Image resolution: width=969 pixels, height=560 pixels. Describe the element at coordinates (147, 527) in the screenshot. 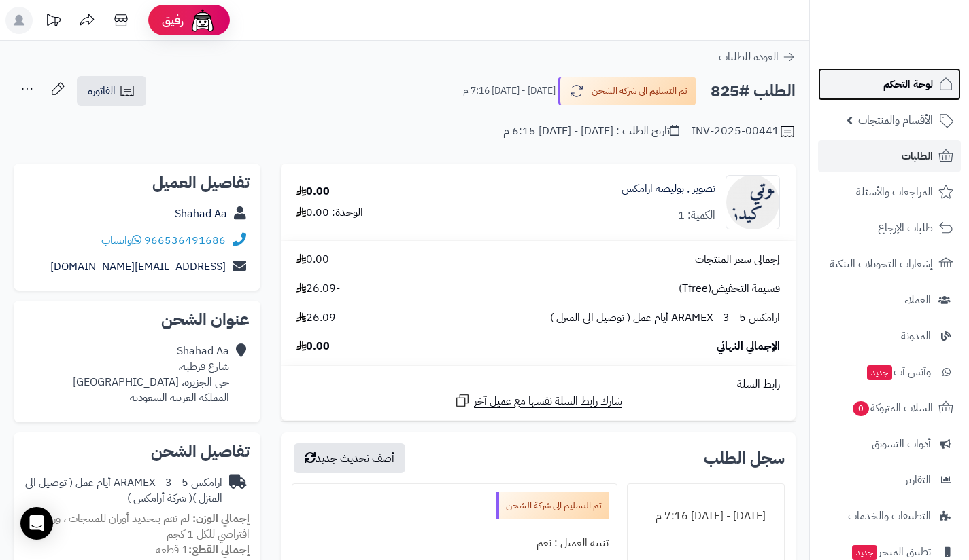

I see `span: لم تقم بتحديد أوزان للمنتجات ، وزن افتراضي للكل 1 كجم` at that location.